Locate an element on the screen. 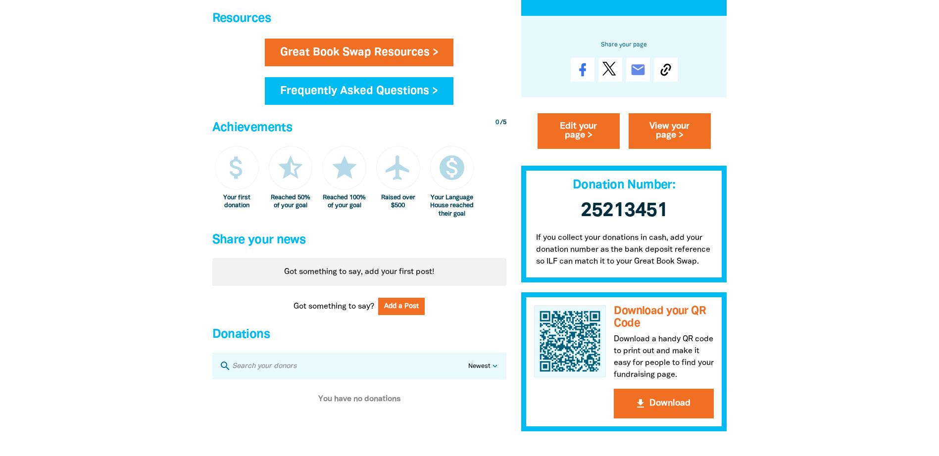 The width and height of the screenshot is (939, 456). i: search is located at coordinates (225, 366).